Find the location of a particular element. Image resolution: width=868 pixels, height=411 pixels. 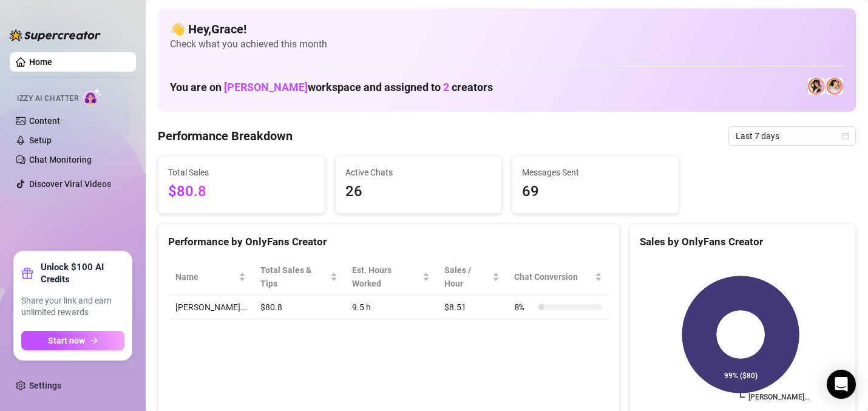

img: 𝖍𝖔𝖑𝖑𝖞 is located at coordinates (835, 86).